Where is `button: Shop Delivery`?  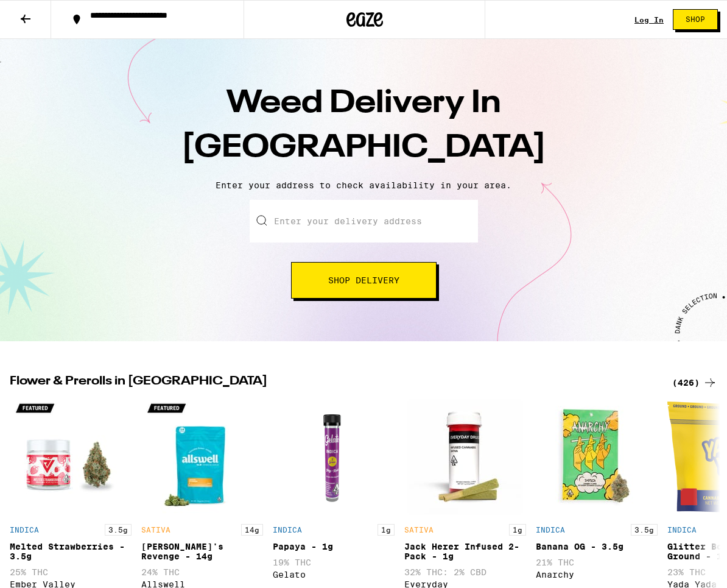
button: Shop Delivery is located at coordinates (364, 280).